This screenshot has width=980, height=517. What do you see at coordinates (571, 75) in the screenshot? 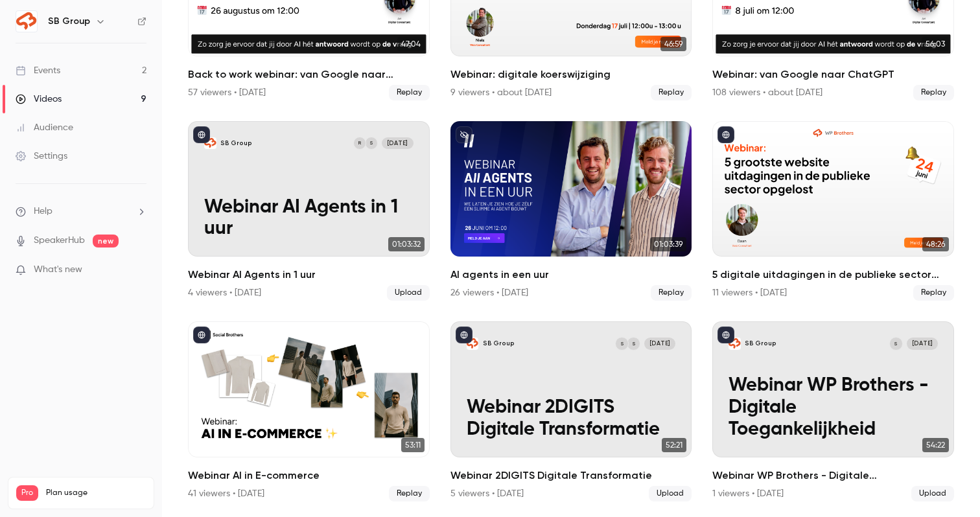
I see `h2: Webinar: digitale koerswijziging` at bounding box center [571, 75].